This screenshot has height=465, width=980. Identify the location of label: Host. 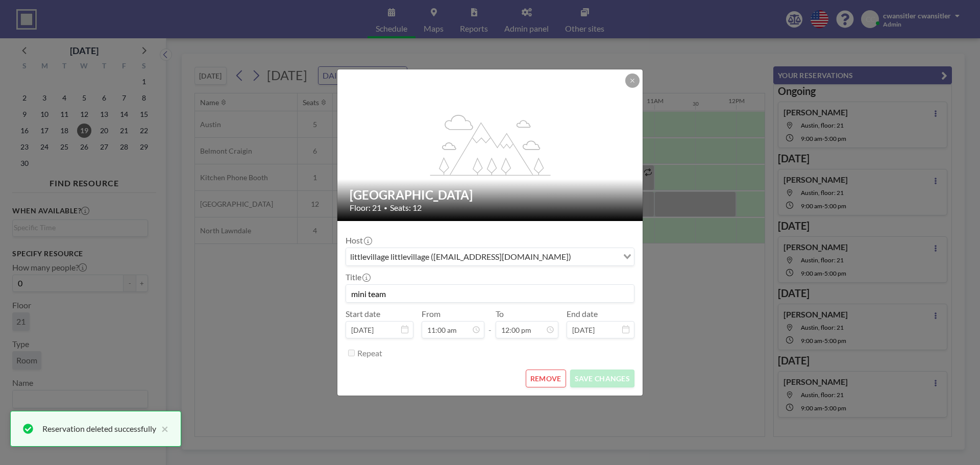
(358, 240).